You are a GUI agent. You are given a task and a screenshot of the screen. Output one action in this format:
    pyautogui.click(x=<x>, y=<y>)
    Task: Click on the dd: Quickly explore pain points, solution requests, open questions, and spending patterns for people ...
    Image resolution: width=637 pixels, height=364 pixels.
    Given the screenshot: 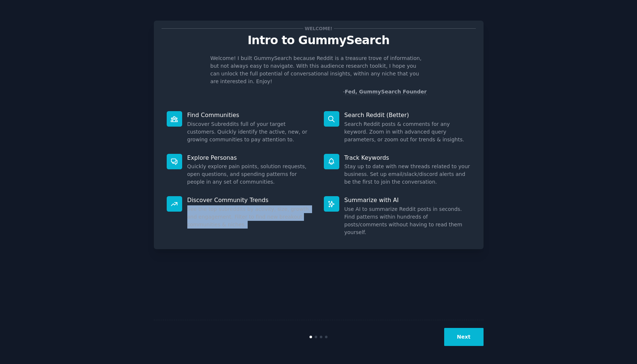 What is the action you would take?
    pyautogui.click(x=250, y=174)
    